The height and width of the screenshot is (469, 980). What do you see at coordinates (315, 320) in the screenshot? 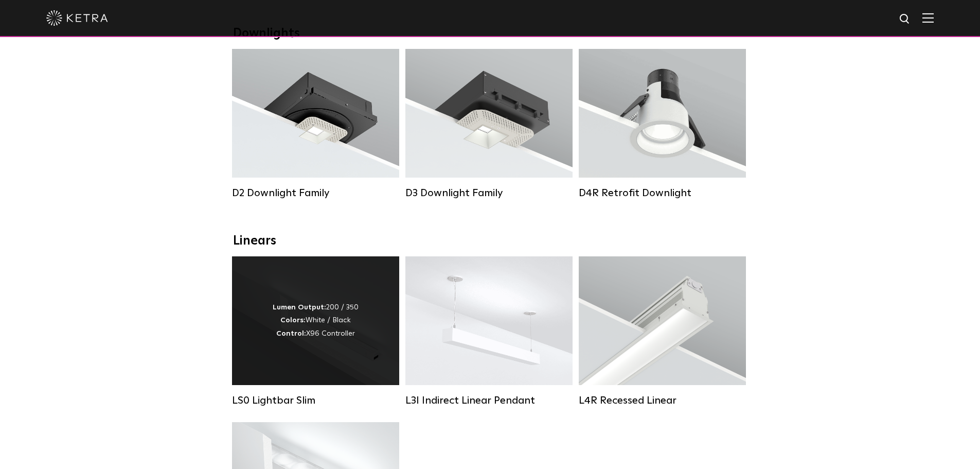
I see `div: 200 / 350 White / Black X96 Controller` at bounding box center [315, 320].